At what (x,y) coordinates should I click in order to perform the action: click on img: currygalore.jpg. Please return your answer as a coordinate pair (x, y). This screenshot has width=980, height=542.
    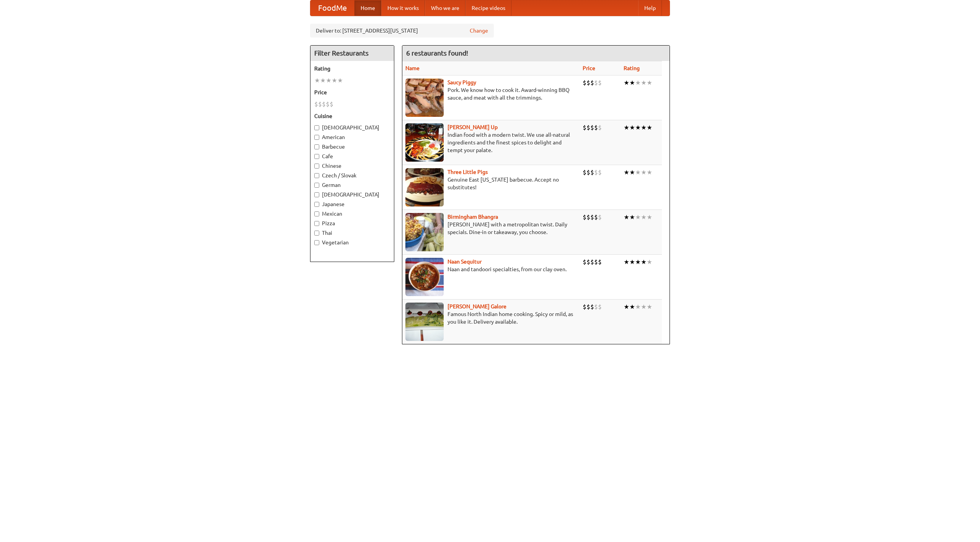
    Looking at the image, I should click on (425, 322).